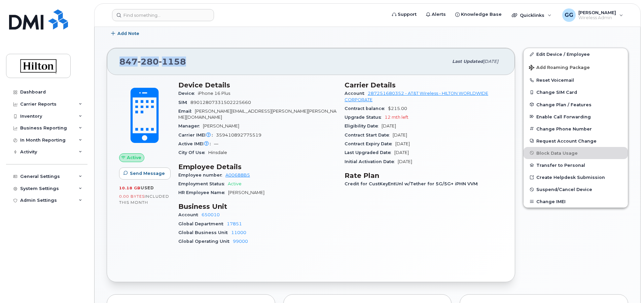  What do you see at coordinates (197, 135) in the screenshot?
I see `span: Carrier IMEI` at bounding box center [197, 135].